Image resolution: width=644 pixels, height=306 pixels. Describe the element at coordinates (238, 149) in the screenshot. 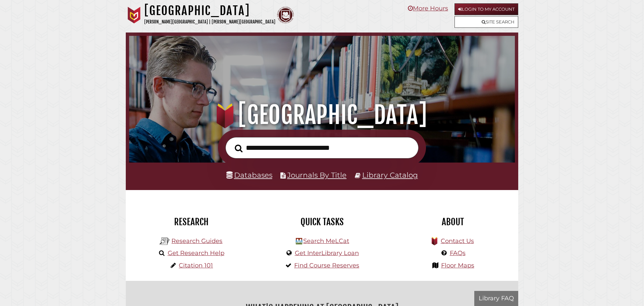

I see `button: Search` at that location.